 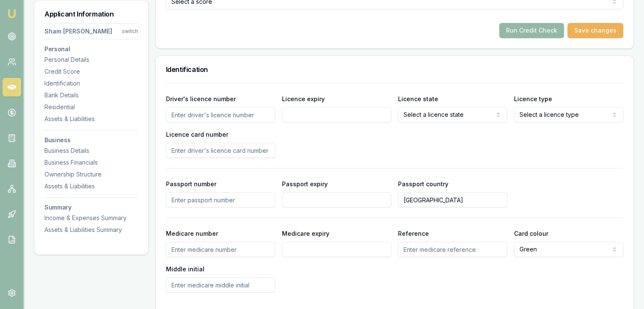 What do you see at coordinates (221, 199) in the screenshot?
I see `input: Enter passport number` at bounding box center [221, 199].